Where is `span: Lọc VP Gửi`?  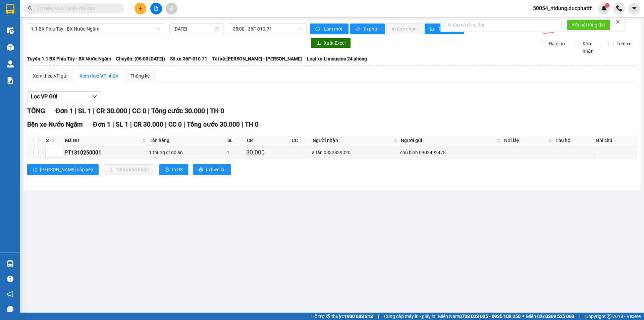 span: Lọc VP Gửi is located at coordinates (44, 97).